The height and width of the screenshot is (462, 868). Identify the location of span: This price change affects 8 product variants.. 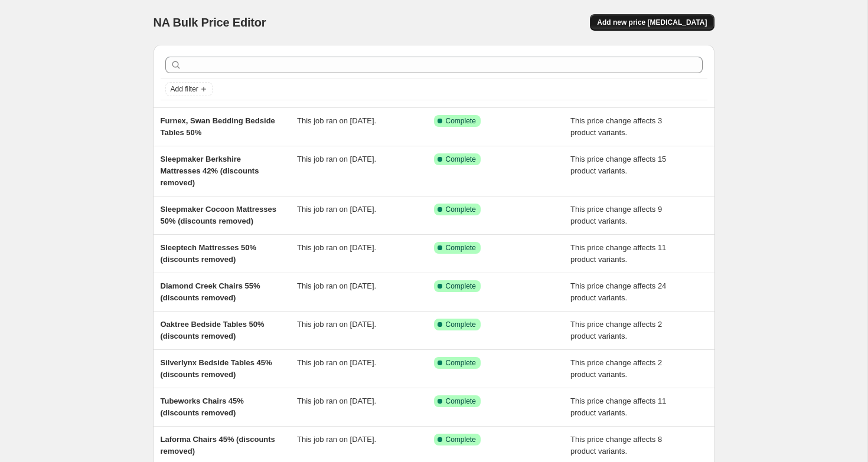
(616, 445).